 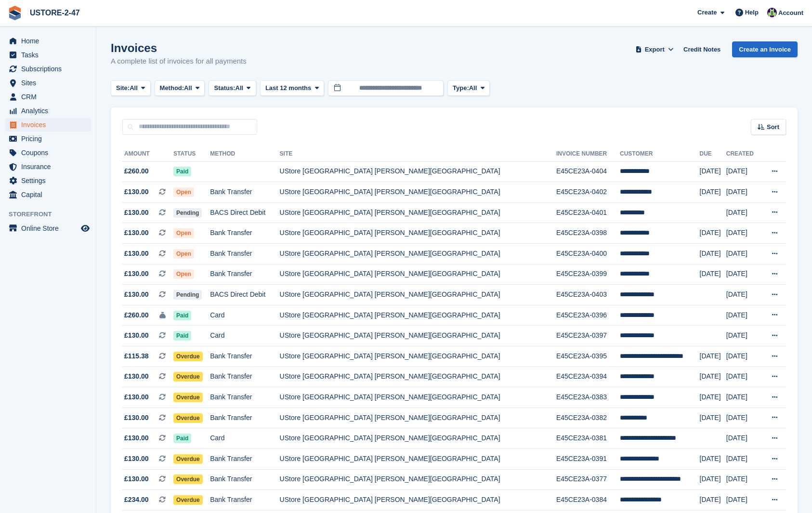 What do you see at coordinates (50, 153) in the screenshot?
I see `span: Coupons` at bounding box center [50, 153].